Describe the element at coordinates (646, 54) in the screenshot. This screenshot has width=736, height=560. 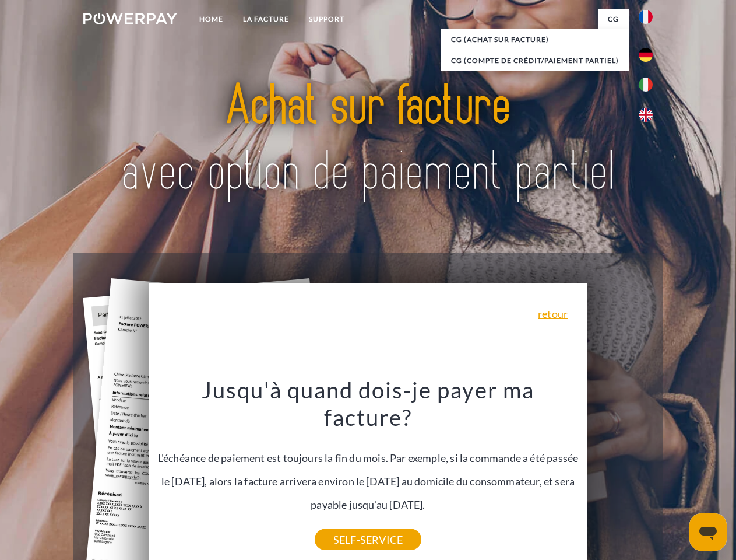
I see `img: de` at that location.